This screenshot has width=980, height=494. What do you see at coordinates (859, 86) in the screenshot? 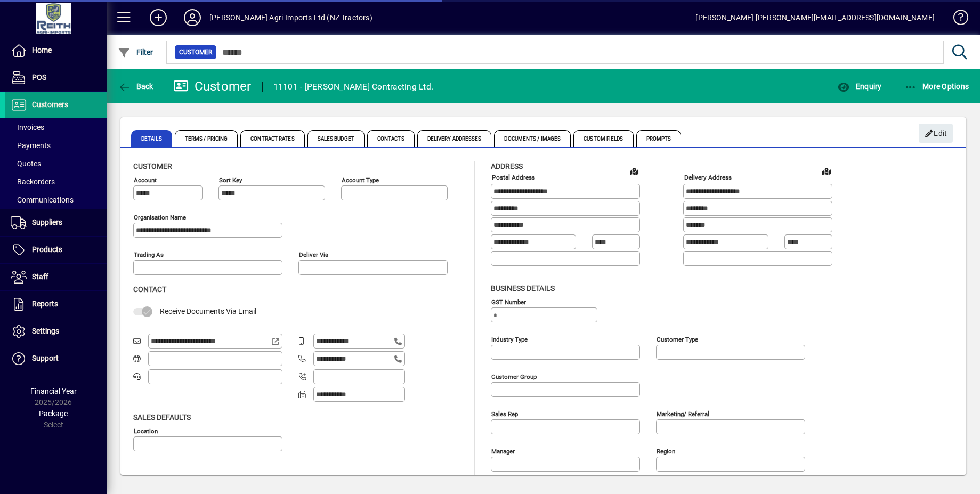
I see `button: Enquiry` at bounding box center [859, 86].